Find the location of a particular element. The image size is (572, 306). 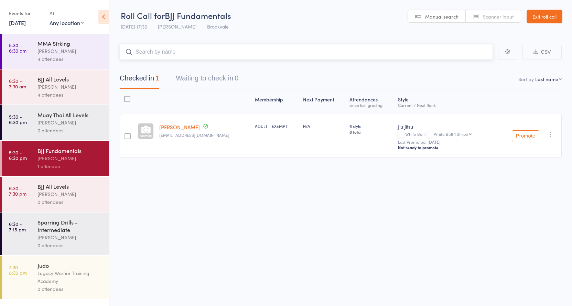

span: Roll Call for is located at coordinates (143, 15).